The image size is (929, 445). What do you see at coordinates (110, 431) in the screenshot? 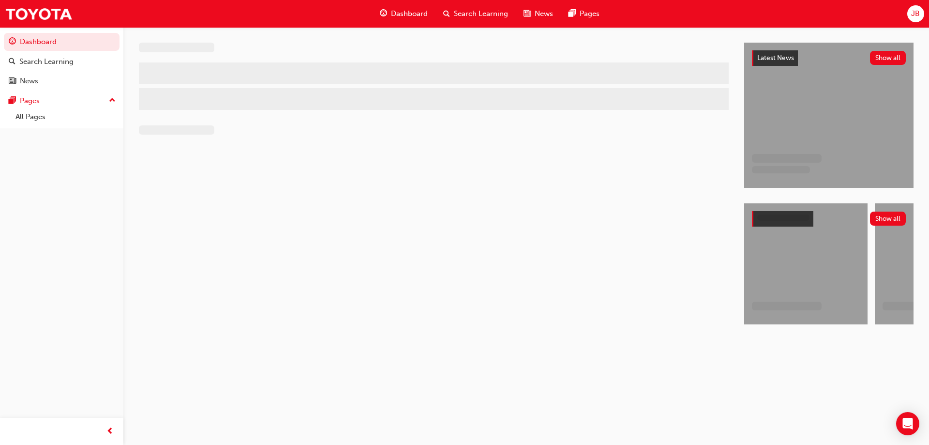
I see `span: prev-icon` at bounding box center [110, 431].